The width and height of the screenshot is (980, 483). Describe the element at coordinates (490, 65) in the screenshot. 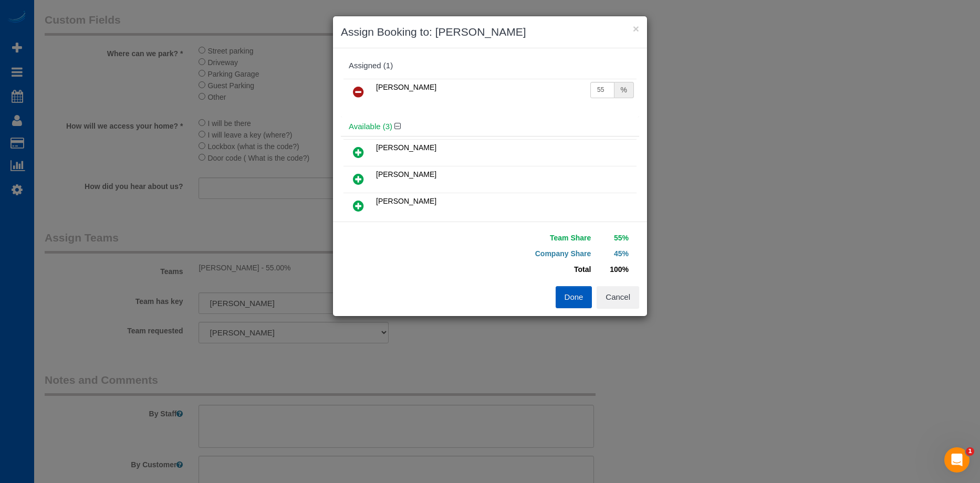

I see `div: Assigned (1)` at that location.